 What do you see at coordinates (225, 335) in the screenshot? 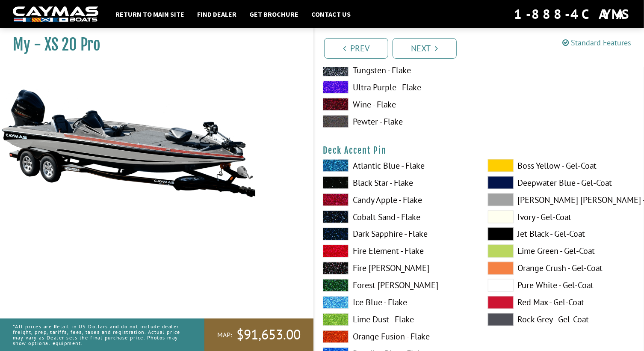
I see `span: MAP:` at bounding box center [225, 335].